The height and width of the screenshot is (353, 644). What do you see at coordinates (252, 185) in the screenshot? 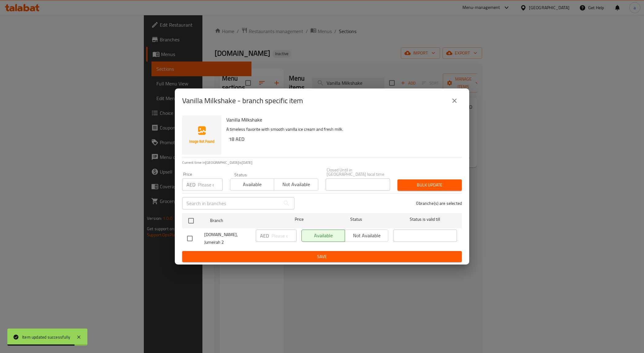
I see `button: Available` at bounding box center [252, 185].